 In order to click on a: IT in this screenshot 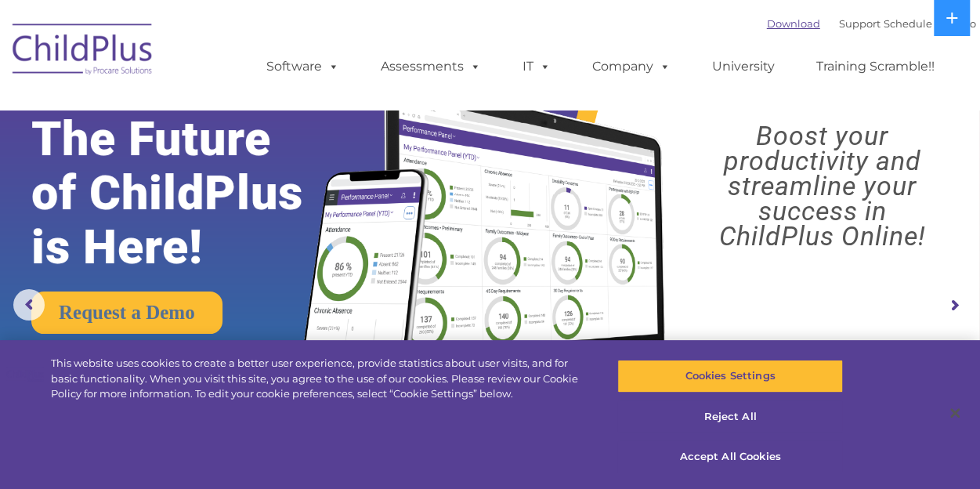, I will do `click(536, 67)`.